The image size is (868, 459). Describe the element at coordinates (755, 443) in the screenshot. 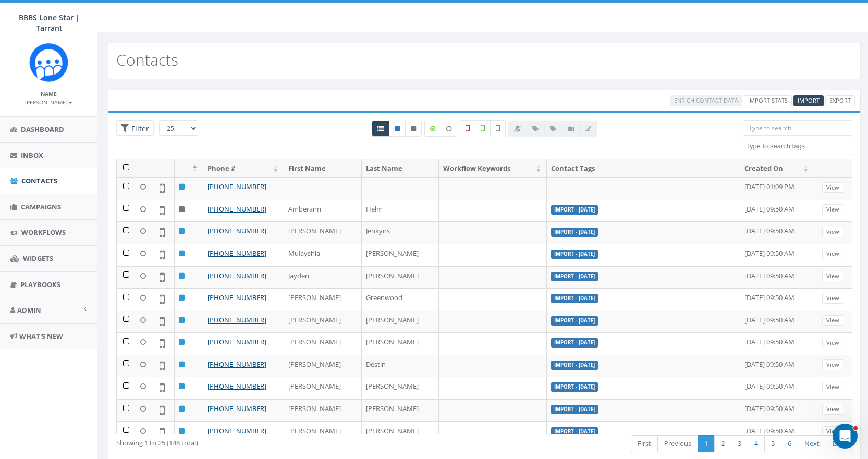

I see `a: 4` at that location.